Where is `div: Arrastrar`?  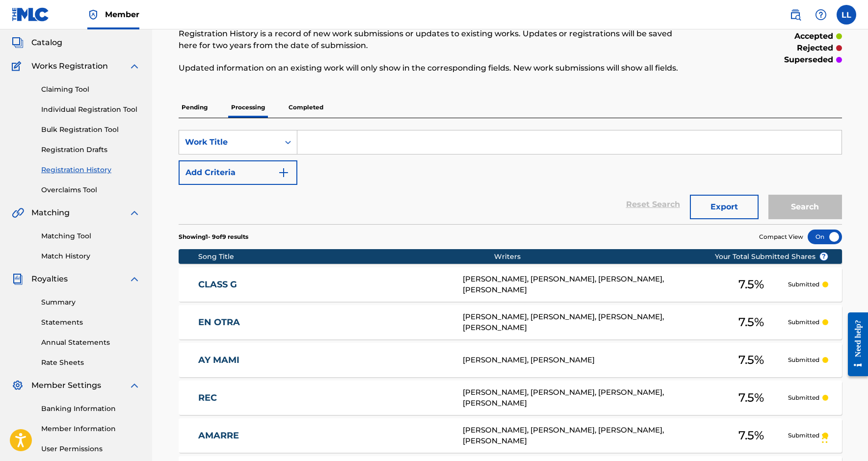
div: Arrastrar is located at coordinates (825, 439).